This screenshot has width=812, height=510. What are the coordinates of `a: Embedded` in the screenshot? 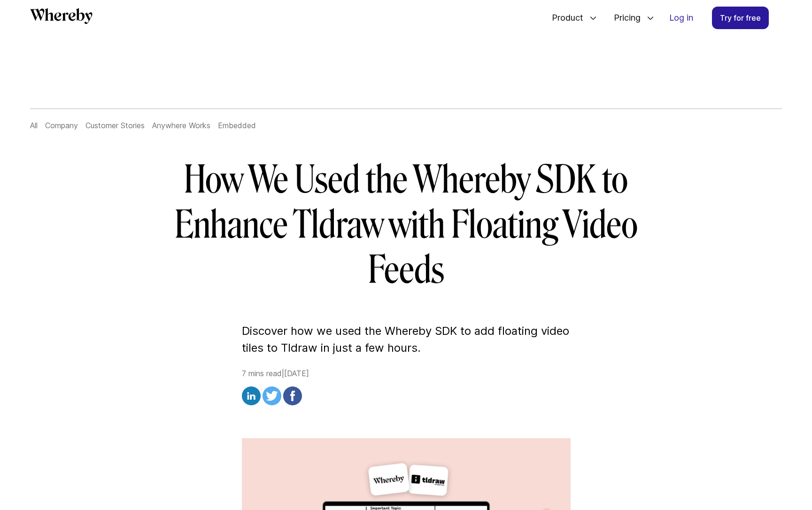 It's located at (236, 125).